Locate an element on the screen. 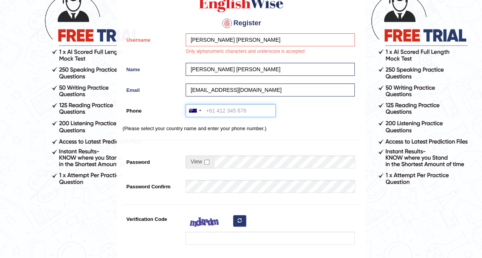  label: Verification Code is located at coordinates (152, 218).